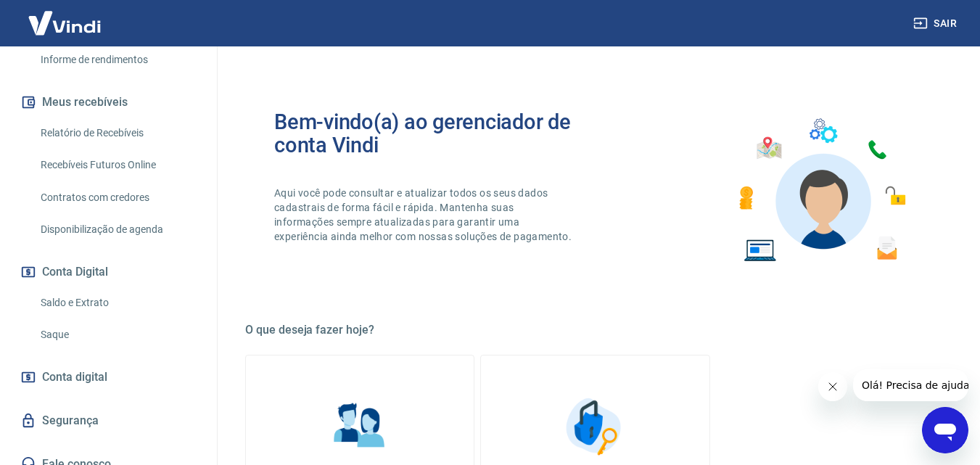 The width and height of the screenshot is (980, 465). Describe the element at coordinates (117, 164) in the screenshot. I see `a: Recebíveis Futuros Online` at that location.